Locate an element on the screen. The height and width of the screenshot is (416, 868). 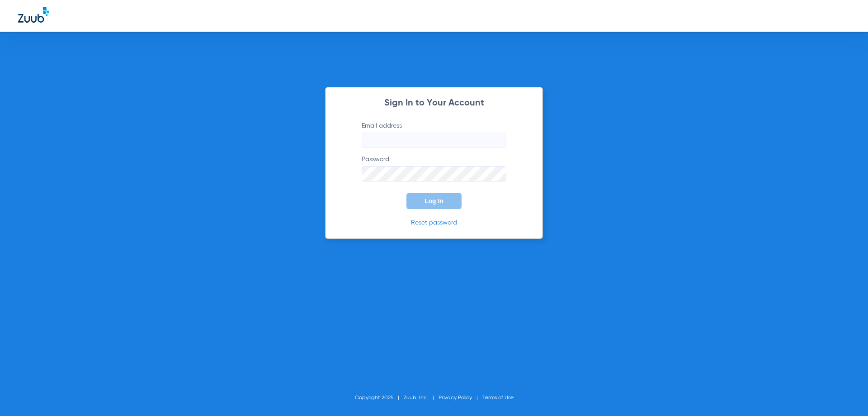
li: Zuub, Inc. is located at coordinates (421, 398).